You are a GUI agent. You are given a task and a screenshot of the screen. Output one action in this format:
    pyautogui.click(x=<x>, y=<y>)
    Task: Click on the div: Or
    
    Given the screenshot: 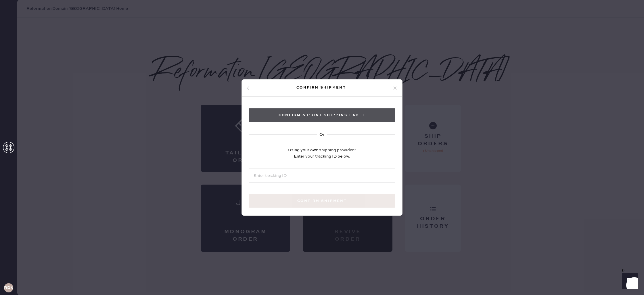 What is the action you would take?
    pyautogui.click(x=322, y=135)
    